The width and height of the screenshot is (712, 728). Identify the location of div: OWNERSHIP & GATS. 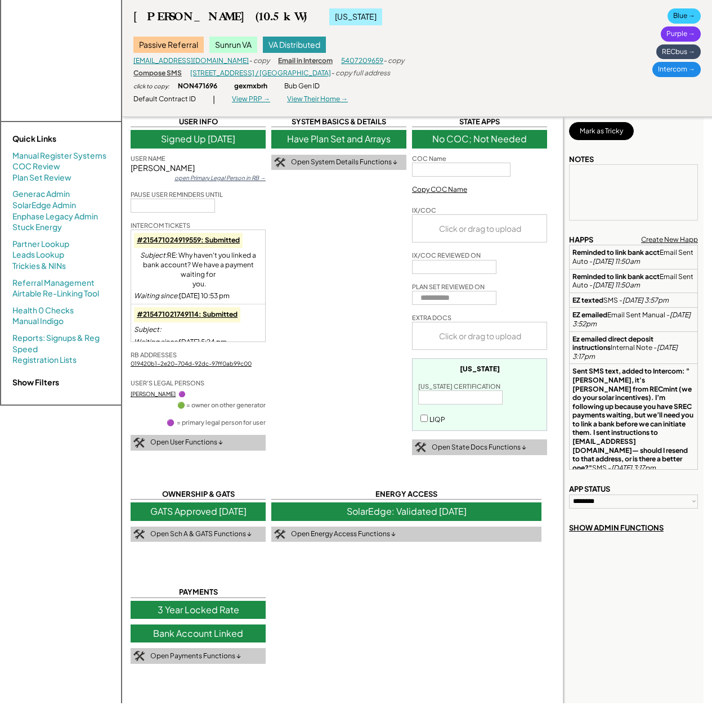
(198, 494).